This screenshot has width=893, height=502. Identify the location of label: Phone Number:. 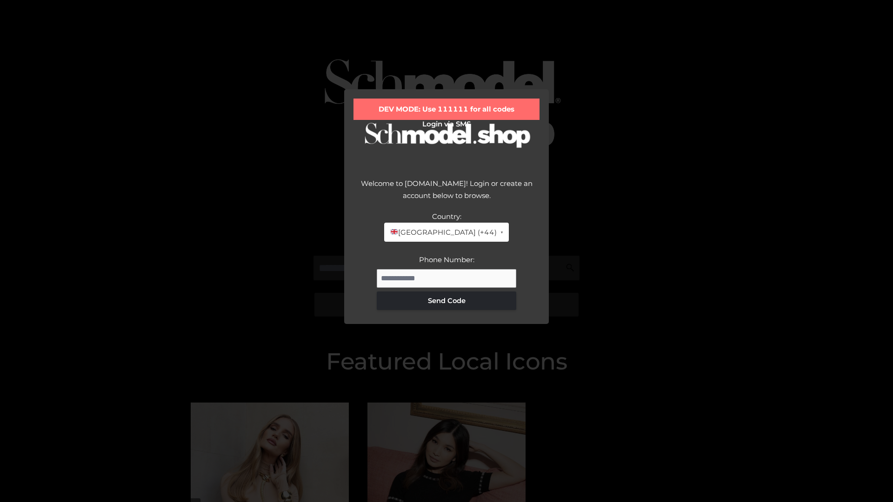
(447, 260).